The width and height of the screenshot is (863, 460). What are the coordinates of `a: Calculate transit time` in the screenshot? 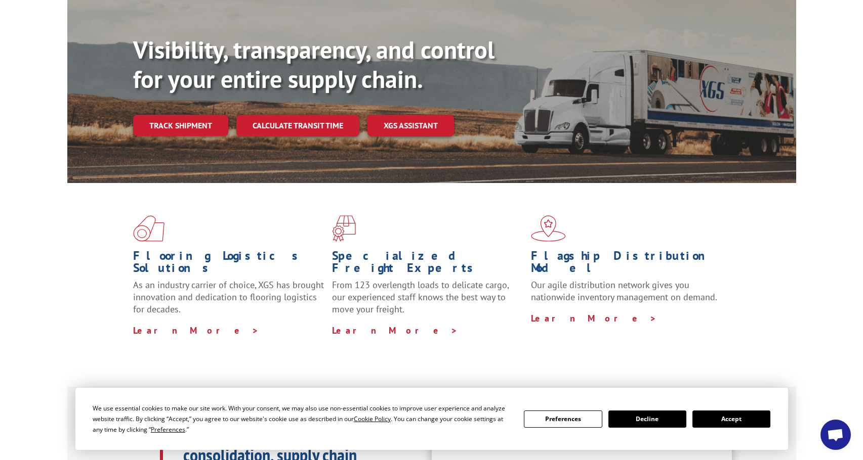 It's located at (297, 125).